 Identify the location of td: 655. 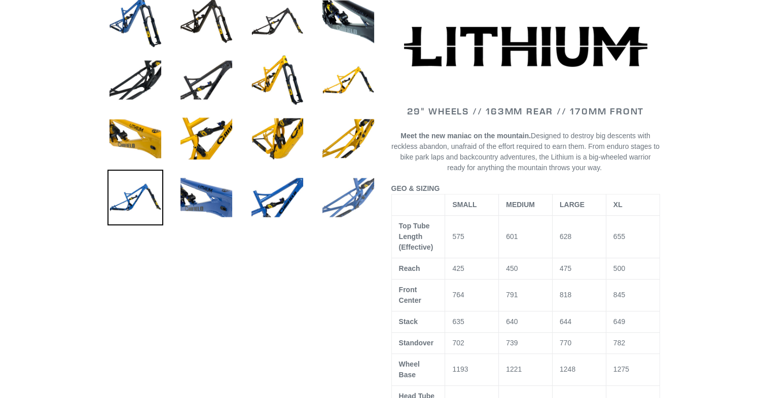
(633, 237).